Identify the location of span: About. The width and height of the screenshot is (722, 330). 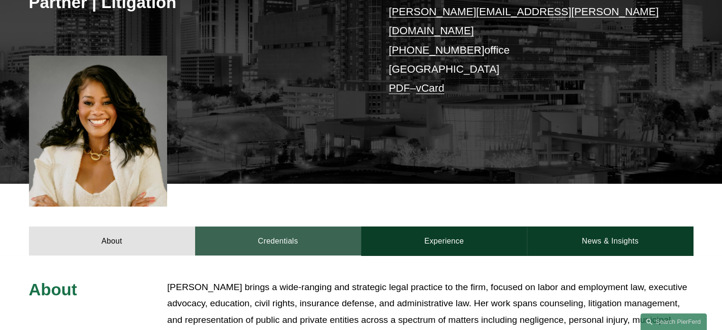
(53, 289).